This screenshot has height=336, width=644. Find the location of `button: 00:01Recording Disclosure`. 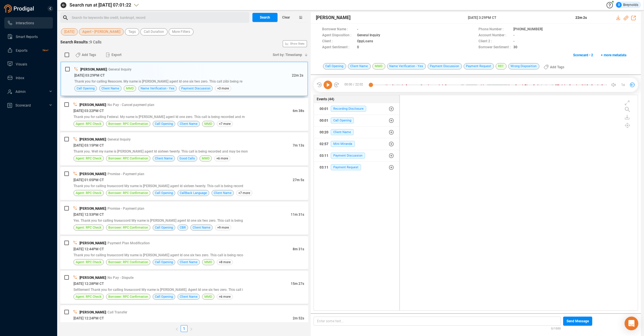

button: 00:01Recording Disclosure is located at coordinates (356, 109).